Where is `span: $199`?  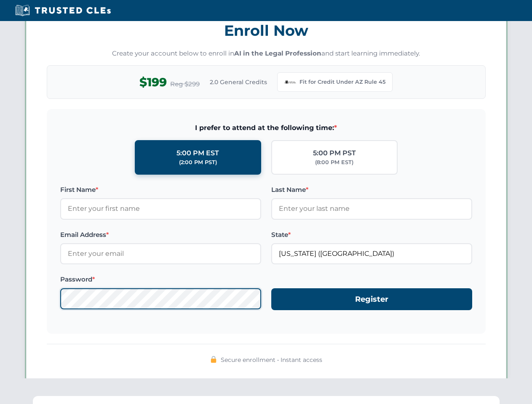
span: $199 is located at coordinates (153, 83).